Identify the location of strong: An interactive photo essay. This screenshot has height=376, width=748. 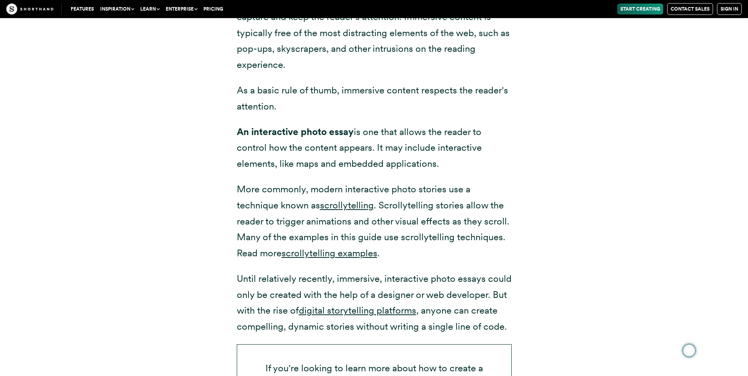
(295, 132).